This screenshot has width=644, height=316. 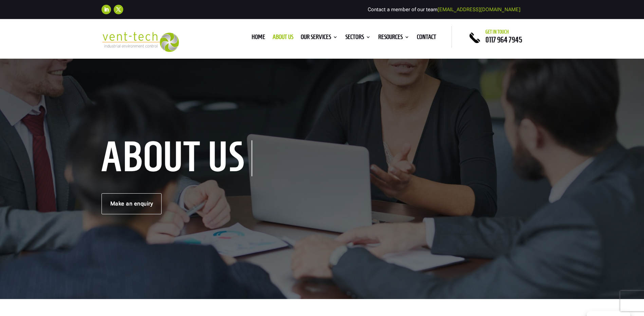 I want to click on a: Follow on LinkedIn, so click(x=106, y=9).